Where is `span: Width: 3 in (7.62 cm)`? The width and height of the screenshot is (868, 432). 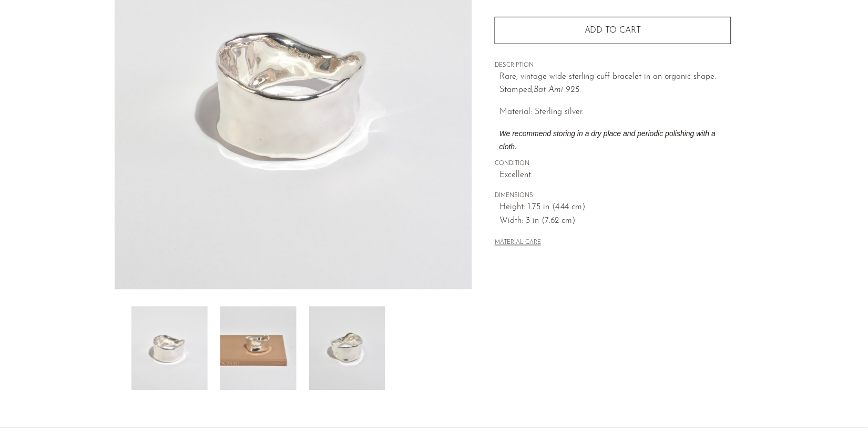 span: Width: 3 in (7.62 cm) is located at coordinates (615, 221).